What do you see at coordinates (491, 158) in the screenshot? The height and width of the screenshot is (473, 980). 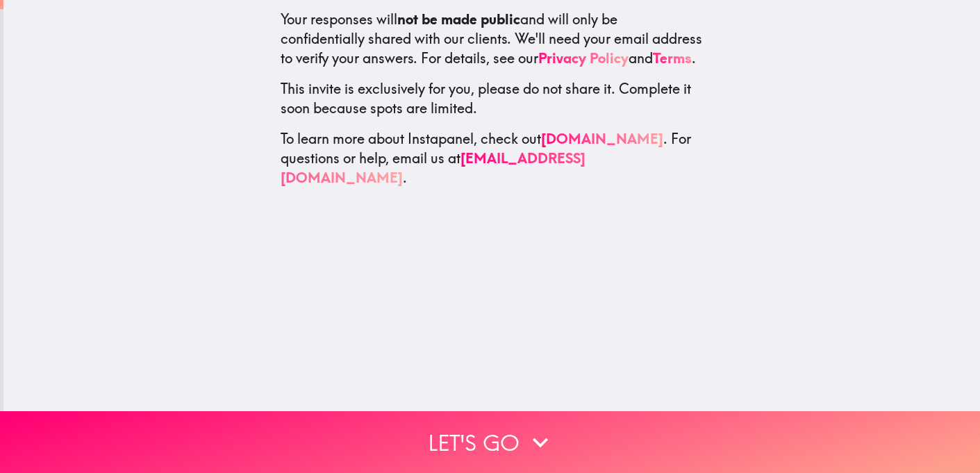 I see `p: To learn more about Instapanel, check out . For questions or help, email us at .` at bounding box center [491, 158].